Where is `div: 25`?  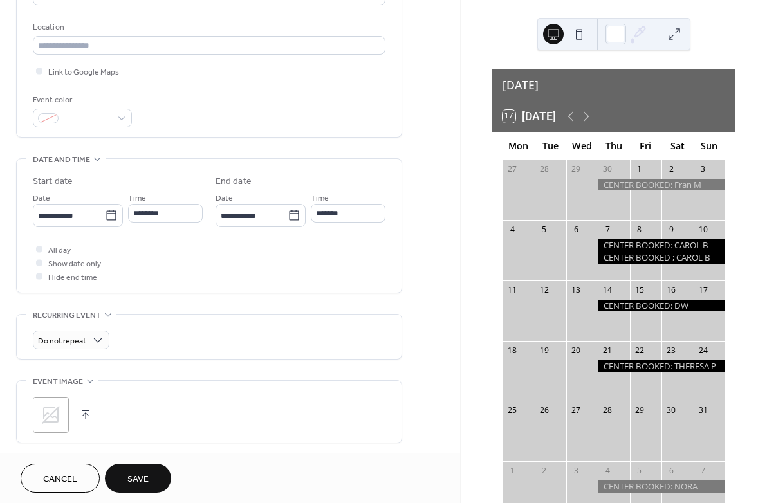
div: 25 is located at coordinates (512, 411).